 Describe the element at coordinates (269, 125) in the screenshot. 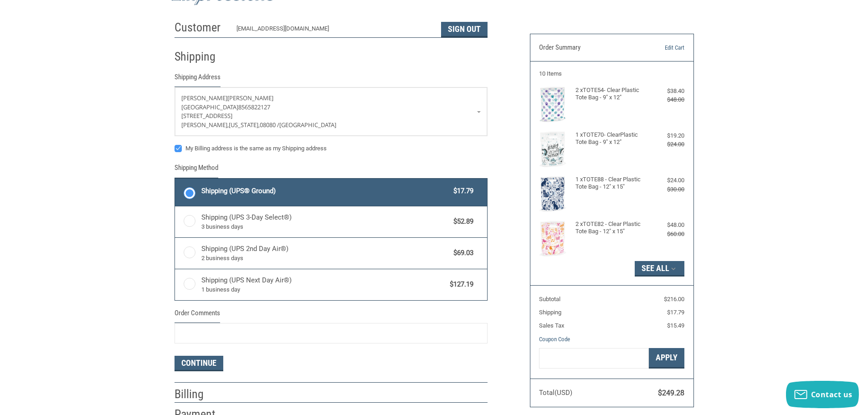

I see `span: 08080 /` at that location.